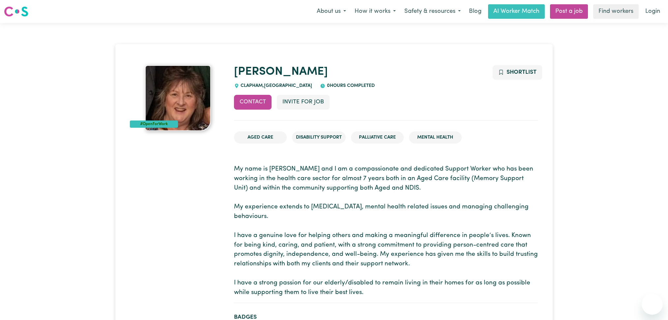  I want to click on li: Aged Care, so click(260, 138).